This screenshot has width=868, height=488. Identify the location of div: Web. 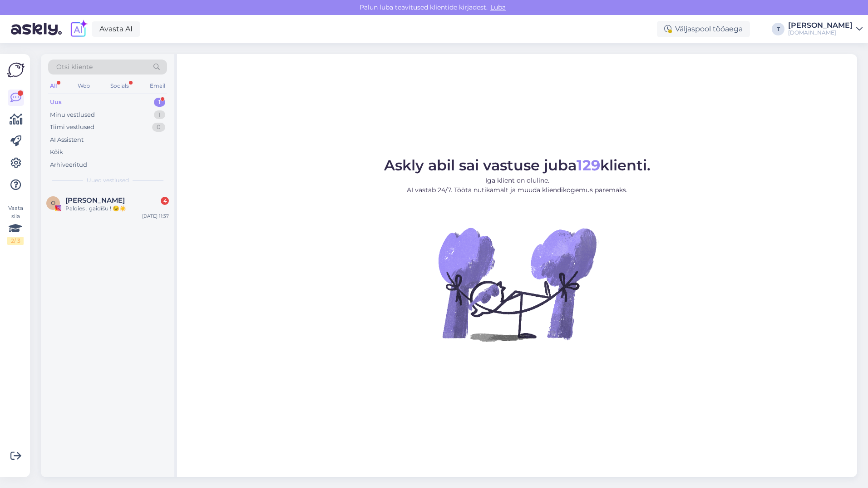
(83, 86).